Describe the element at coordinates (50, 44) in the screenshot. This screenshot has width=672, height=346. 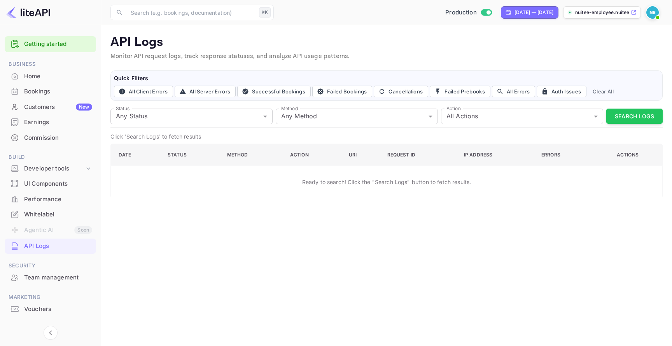
I see `div: Getting started` at that location.